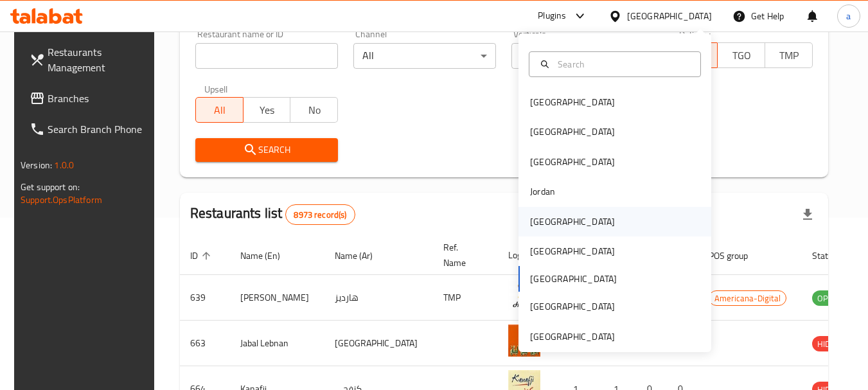  I want to click on label: Upsell, so click(216, 89).